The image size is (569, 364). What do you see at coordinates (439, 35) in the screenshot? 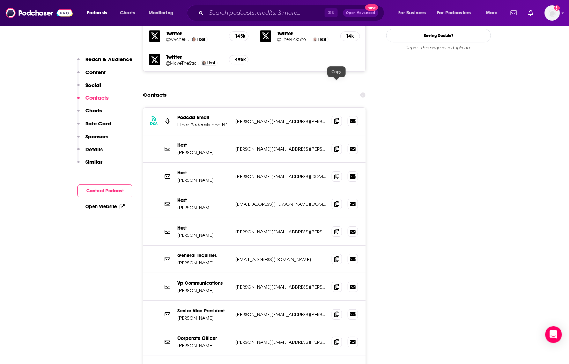
I see `a: Seeing Double?` at bounding box center [439, 35].